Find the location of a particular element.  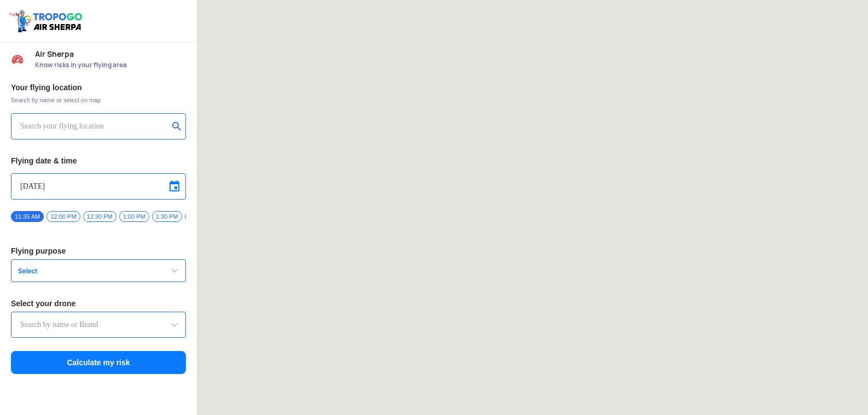

span: Know risks in your flying area is located at coordinates (110, 65).